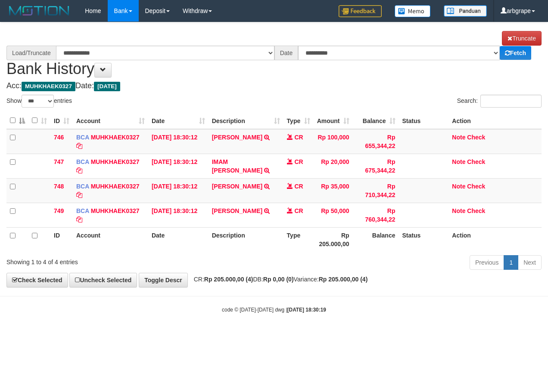  I want to click on th: : activate to sort column descending, so click(17, 121).